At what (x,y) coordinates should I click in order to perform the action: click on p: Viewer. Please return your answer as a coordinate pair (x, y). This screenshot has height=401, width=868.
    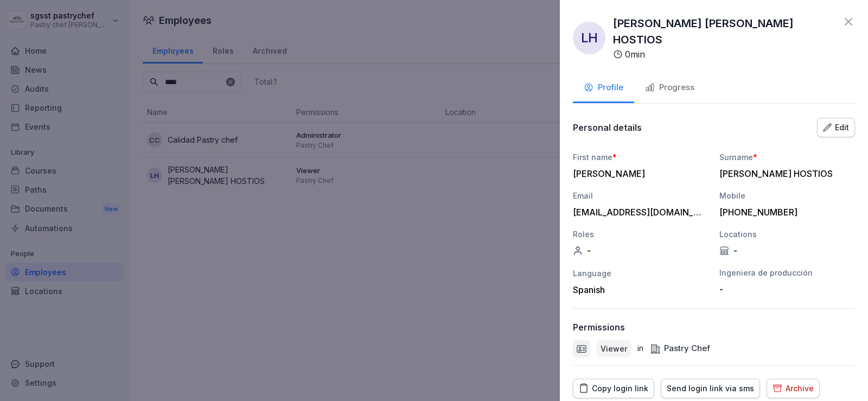
    Looking at the image, I should click on (614, 348).